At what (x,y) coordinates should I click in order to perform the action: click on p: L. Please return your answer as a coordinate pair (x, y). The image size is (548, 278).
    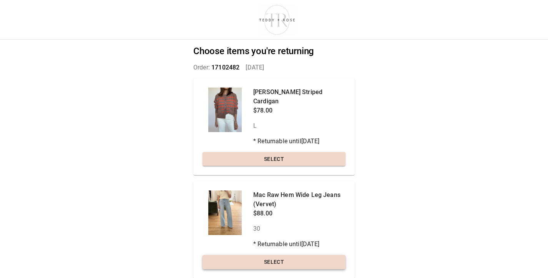
    Looking at the image, I should click on (300, 126).